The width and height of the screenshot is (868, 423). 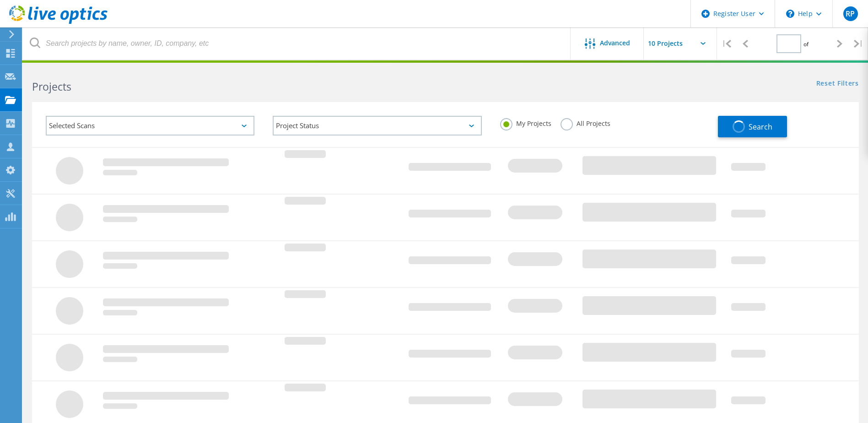 What do you see at coordinates (790, 14) in the screenshot?
I see `svg: \n` at bounding box center [790, 14].